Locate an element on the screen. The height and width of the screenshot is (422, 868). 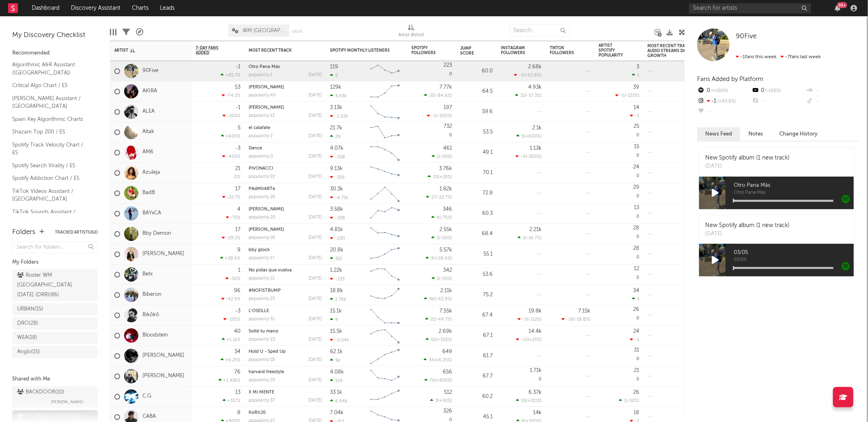
div: 21 is located at coordinates (238, 168).